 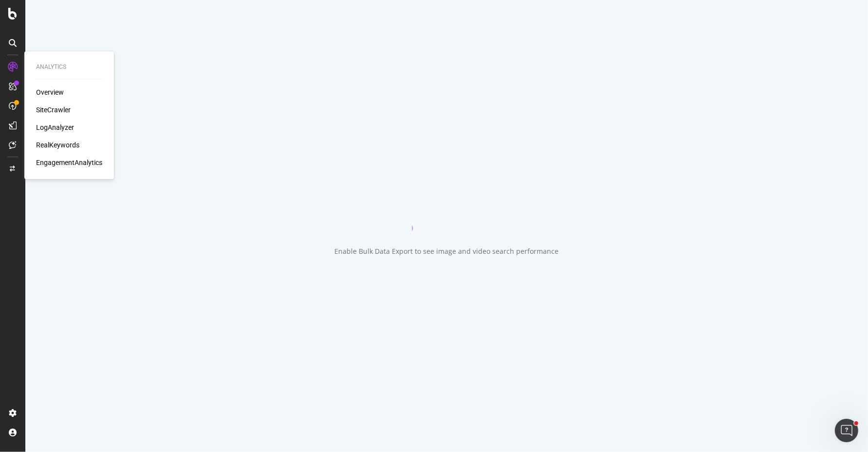 I want to click on div: RealKeywords, so click(x=57, y=145).